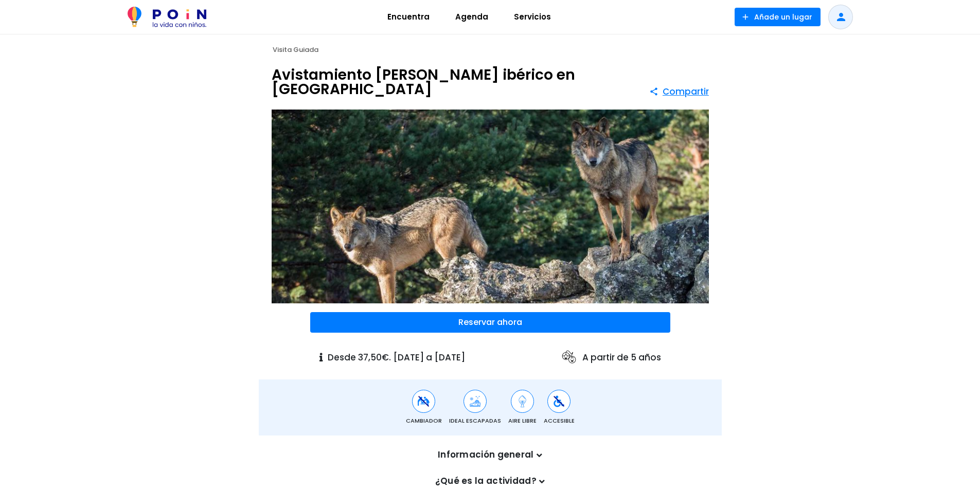 The image size is (980, 490). Describe the element at coordinates (475, 401) in the screenshot. I see `img: Ideal escapadas` at that location.